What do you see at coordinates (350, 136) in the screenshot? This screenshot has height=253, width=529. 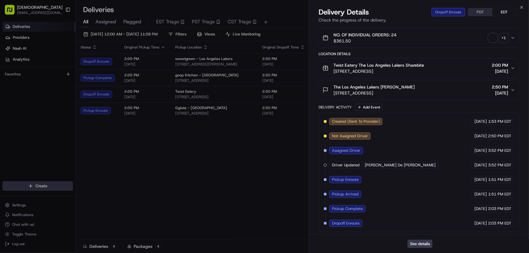 I see `span: Not Assigned Driver` at bounding box center [350, 136].